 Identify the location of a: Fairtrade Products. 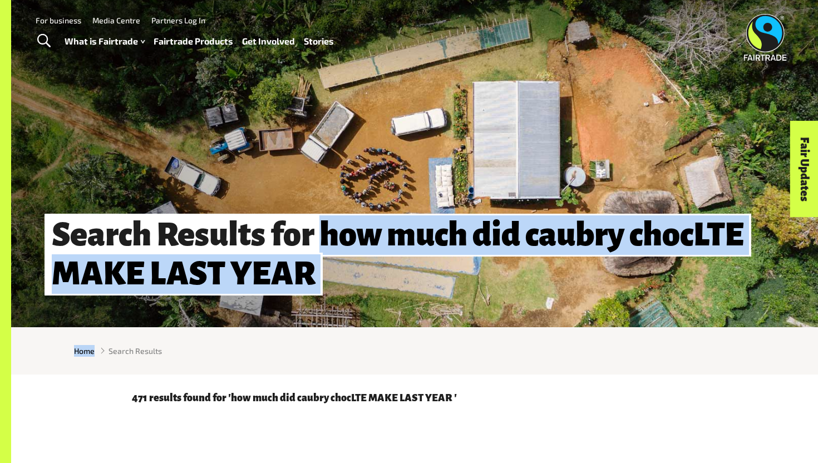
(193, 41).